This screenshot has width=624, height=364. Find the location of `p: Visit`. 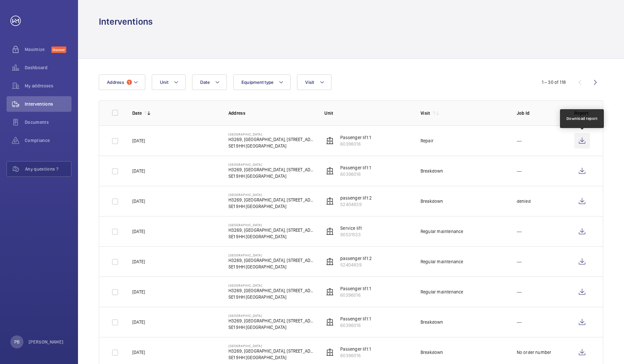

p: Visit is located at coordinates (426, 113).